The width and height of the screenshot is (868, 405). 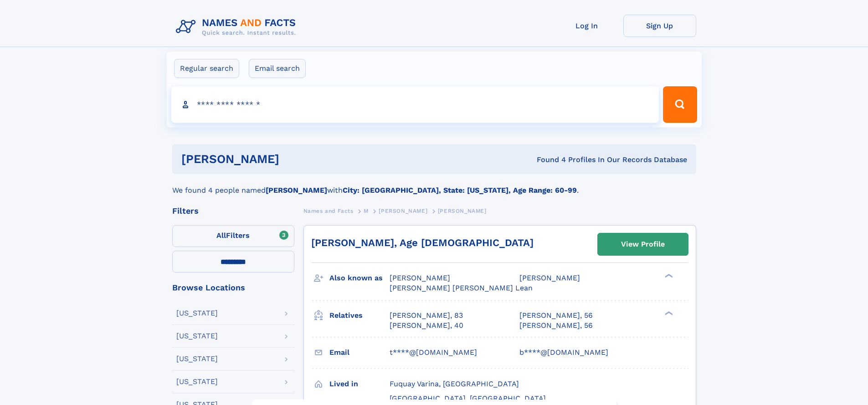 I want to click on a: Sign Up, so click(x=660, y=26).